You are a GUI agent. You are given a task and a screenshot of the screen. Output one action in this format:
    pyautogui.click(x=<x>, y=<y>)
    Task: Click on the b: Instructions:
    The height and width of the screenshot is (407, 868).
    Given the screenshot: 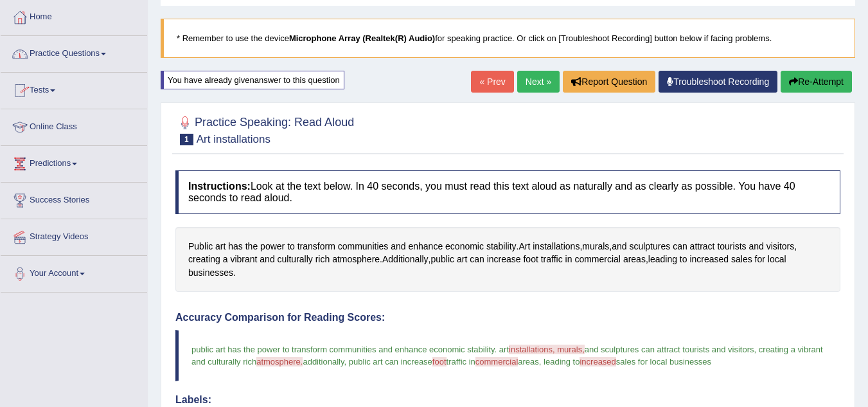 What is the action you would take?
    pyautogui.click(x=219, y=186)
    